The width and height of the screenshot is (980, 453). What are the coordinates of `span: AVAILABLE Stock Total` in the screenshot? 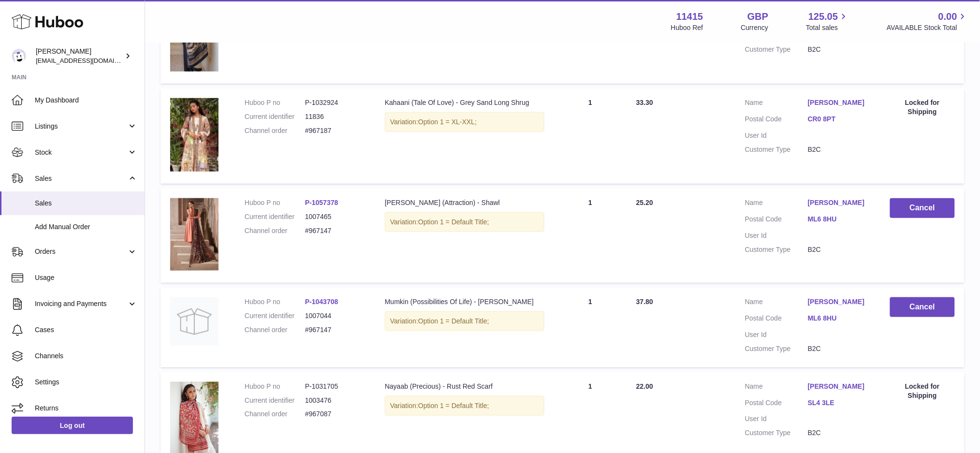 It's located at (927, 27).